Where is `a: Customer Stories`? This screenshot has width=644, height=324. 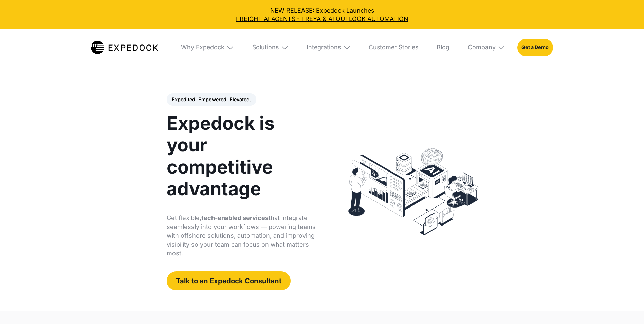 a: Customer Stories is located at coordinates (394, 47).